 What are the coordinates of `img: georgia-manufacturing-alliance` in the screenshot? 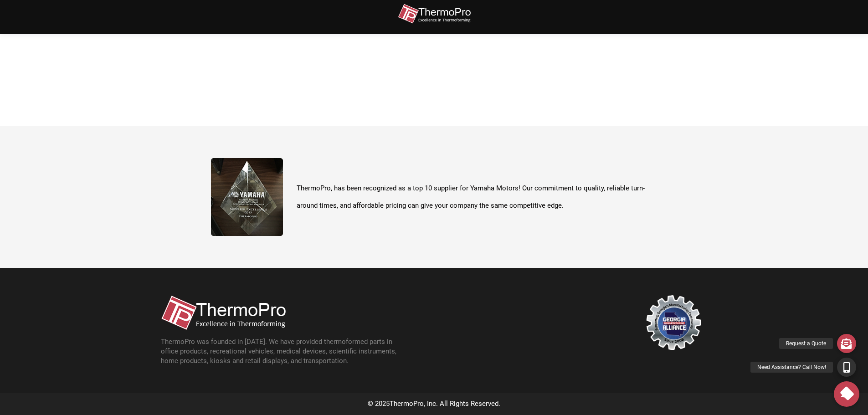 It's located at (673, 323).